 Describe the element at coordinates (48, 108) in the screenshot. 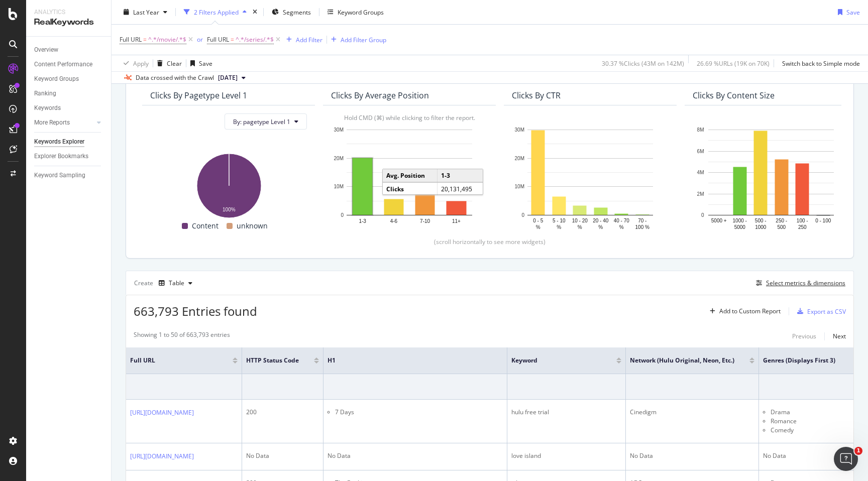

I see `div: Keywords` at that location.